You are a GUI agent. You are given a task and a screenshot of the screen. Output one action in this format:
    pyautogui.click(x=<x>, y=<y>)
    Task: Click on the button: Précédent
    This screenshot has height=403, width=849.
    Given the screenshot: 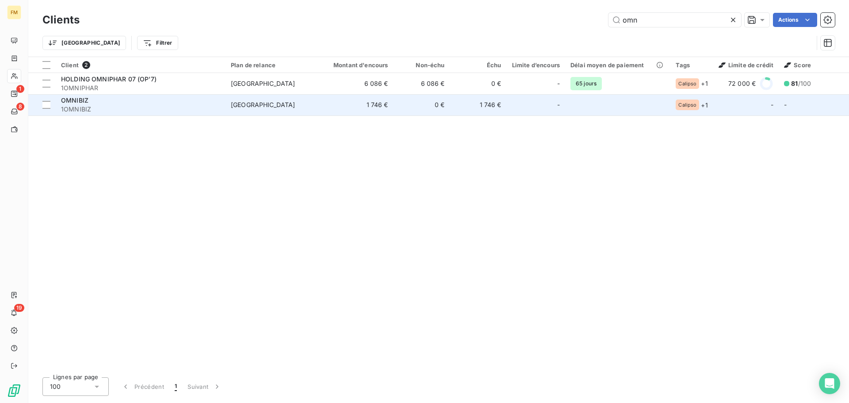 What is the action you would take?
    pyautogui.click(x=142, y=386)
    